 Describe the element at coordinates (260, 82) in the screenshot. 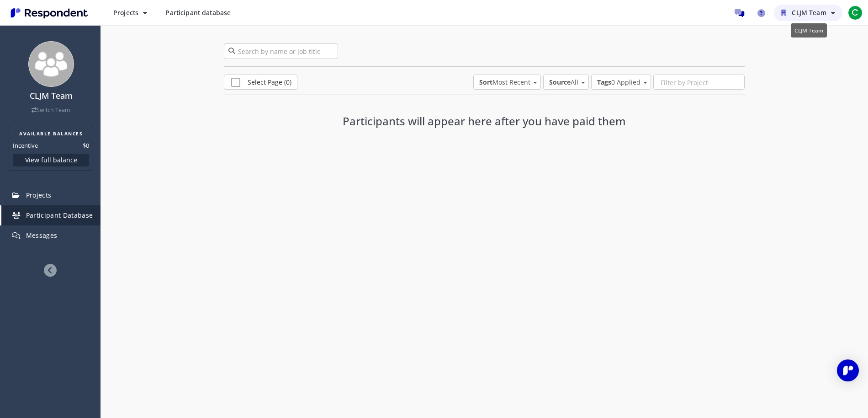

I see `a: Select Page (0)` at that location.